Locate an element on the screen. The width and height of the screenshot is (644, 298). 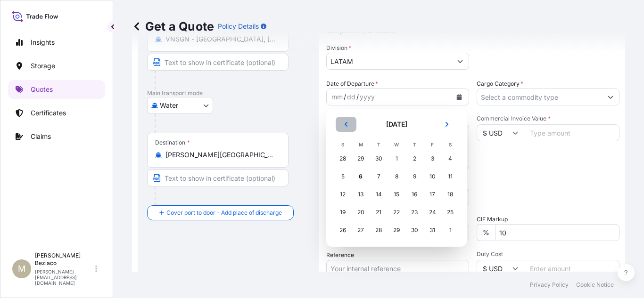
div: Wednesday, October 1, 2025 is located at coordinates (397, 159).